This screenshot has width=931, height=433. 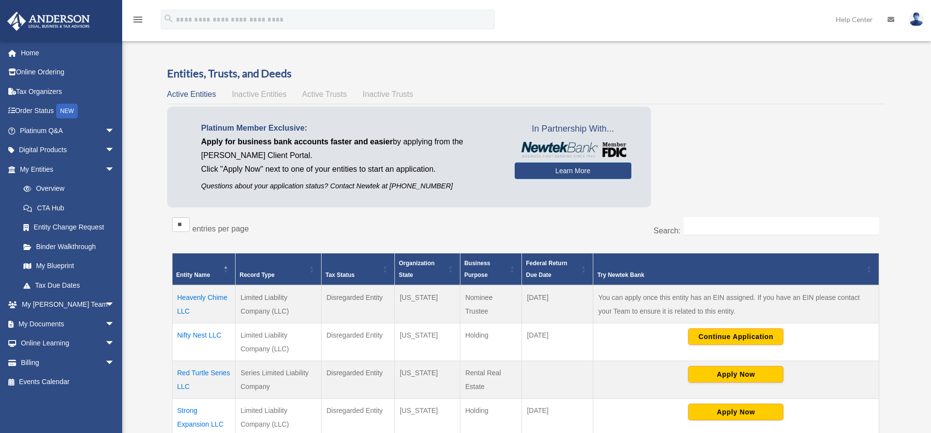 I want to click on td: Nifty Nest LLC, so click(x=204, y=342).